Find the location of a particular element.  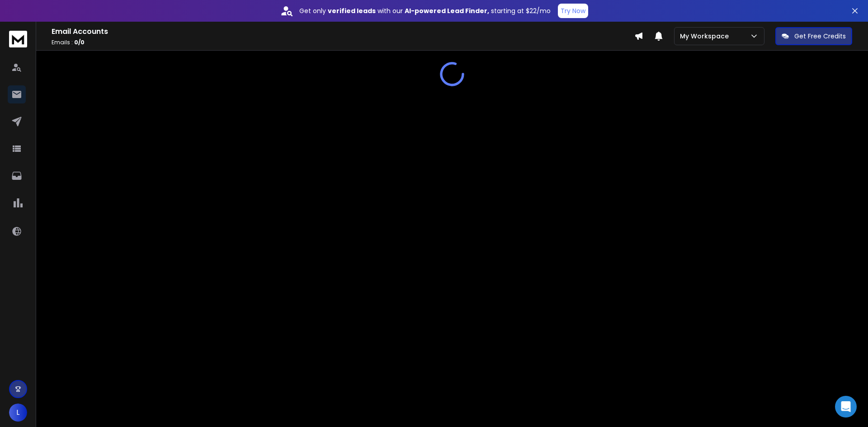

div: Open Intercom Messenger is located at coordinates (846, 407).